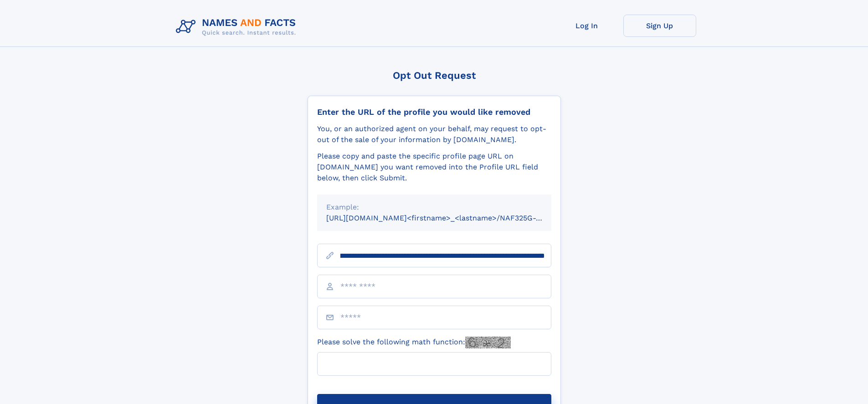 This screenshot has width=868, height=404. What do you see at coordinates (587, 25) in the screenshot?
I see `a: Log In` at bounding box center [587, 25].